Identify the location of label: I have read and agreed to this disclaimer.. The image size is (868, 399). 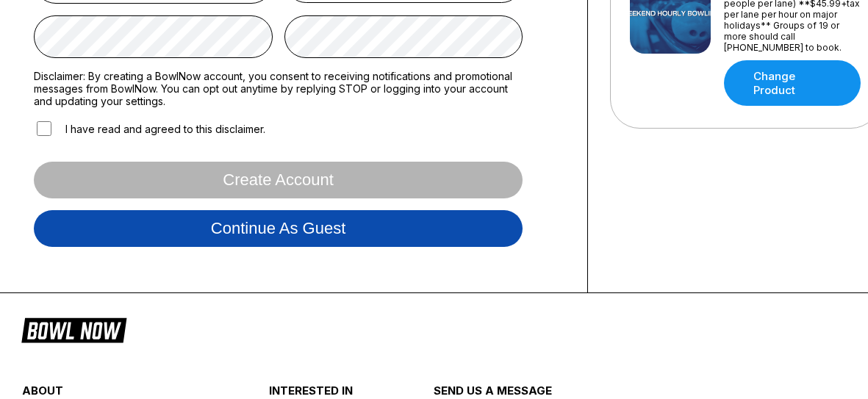
(150, 128).